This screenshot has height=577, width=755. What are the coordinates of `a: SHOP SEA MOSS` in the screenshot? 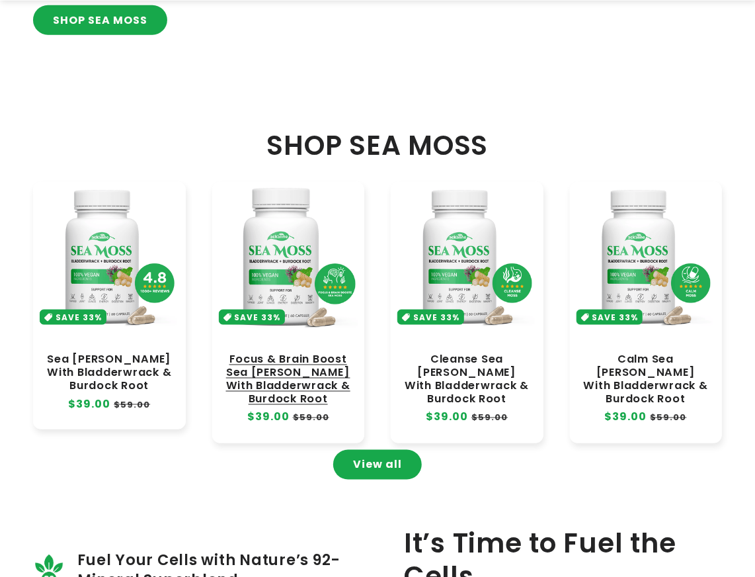 It's located at (100, 20).